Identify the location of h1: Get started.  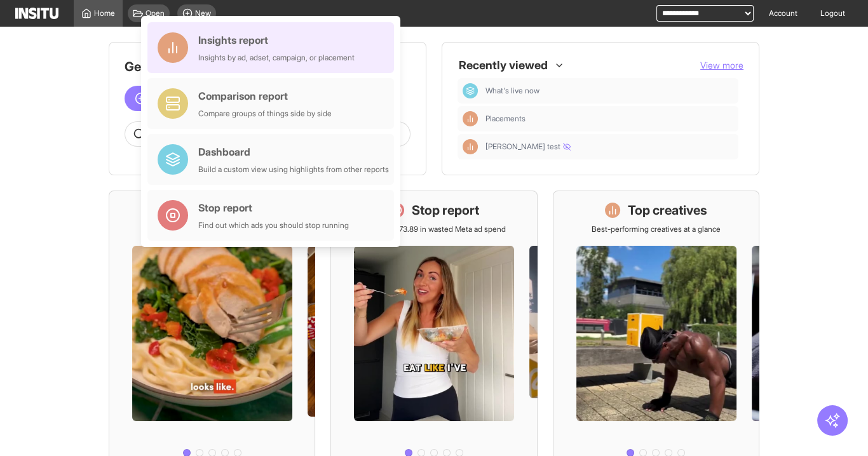
(268, 67).